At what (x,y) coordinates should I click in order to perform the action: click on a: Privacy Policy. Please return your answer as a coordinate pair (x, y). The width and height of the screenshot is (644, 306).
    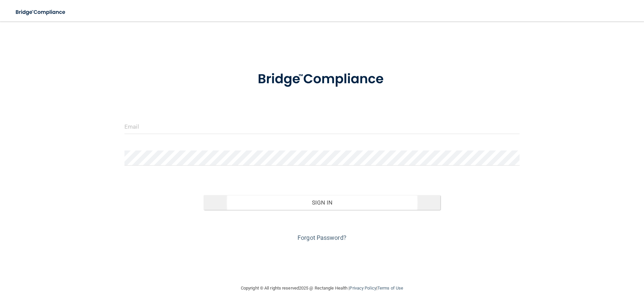
    Looking at the image, I should click on (363, 288).